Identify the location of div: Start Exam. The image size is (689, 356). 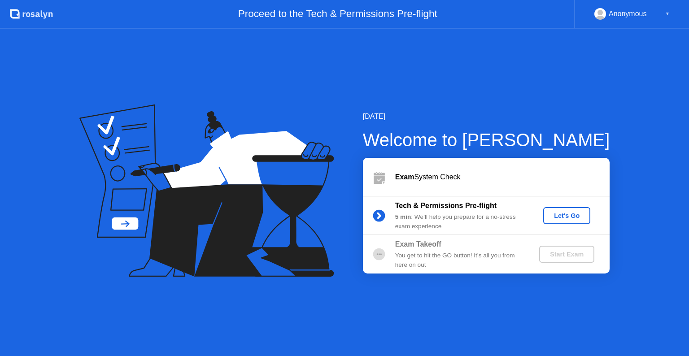
(567, 254).